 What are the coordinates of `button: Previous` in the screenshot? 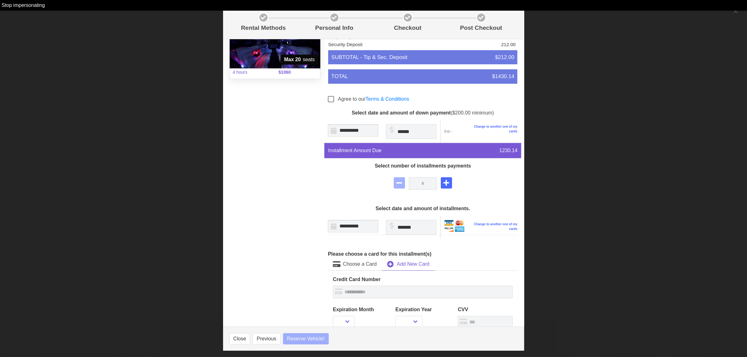 It's located at (266, 339).